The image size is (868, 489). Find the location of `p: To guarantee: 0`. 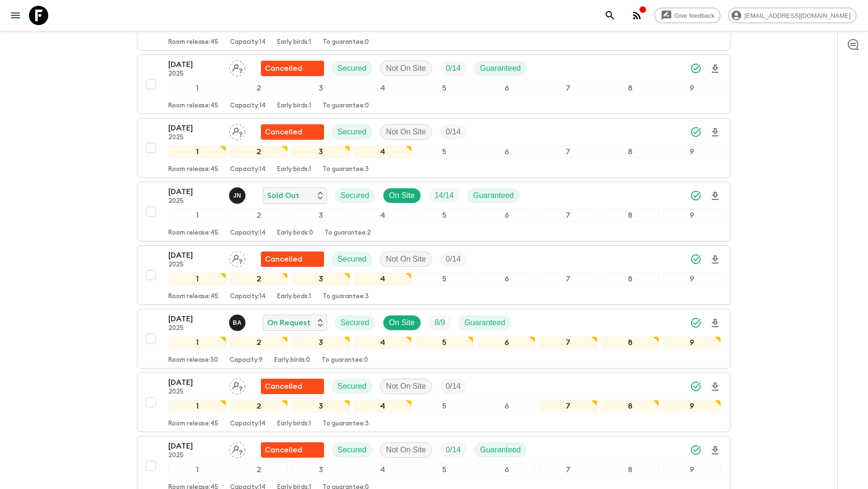

p: To guarantee: 0 is located at coordinates (346, 42).